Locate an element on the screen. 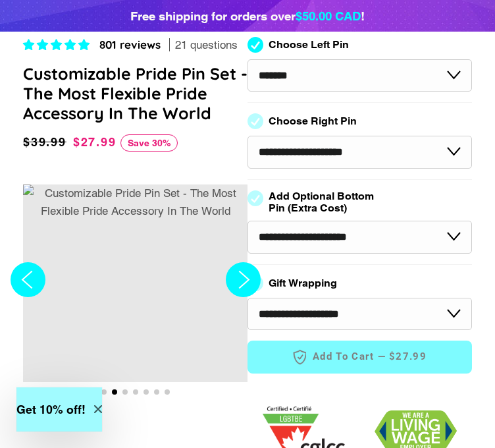  div: Free shipping for orders over ! is located at coordinates (248, 15).